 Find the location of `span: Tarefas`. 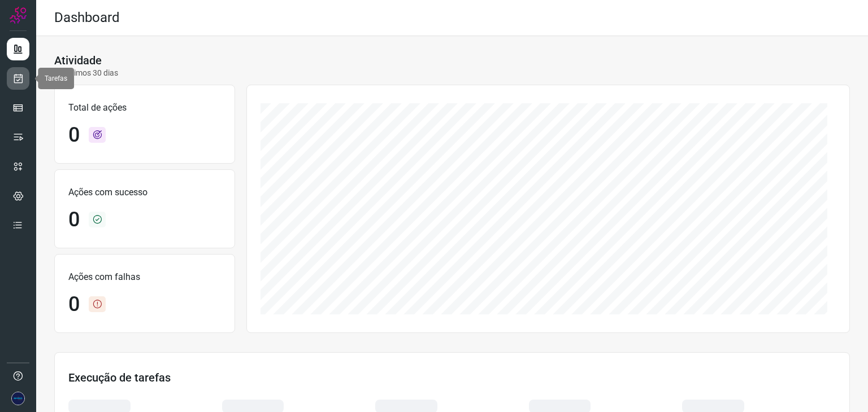

span: Tarefas is located at coordinates (56, 79).